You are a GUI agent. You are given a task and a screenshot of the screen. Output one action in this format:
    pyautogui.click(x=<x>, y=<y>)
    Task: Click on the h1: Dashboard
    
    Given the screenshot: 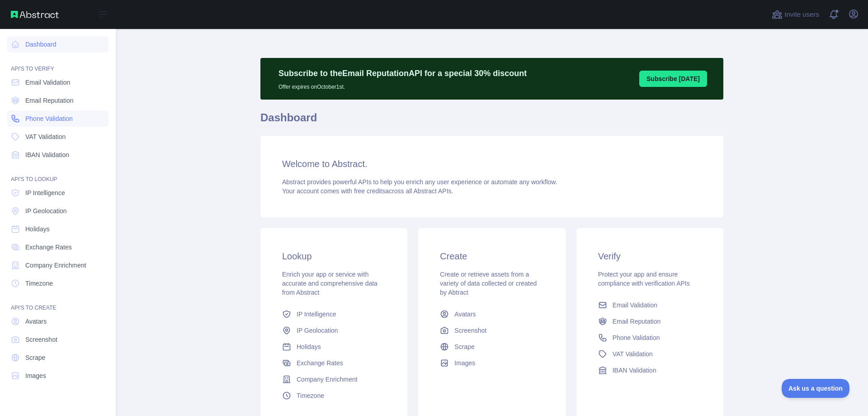 What is the action you would take?
    pyautogui.click(x=492, y=122)
    